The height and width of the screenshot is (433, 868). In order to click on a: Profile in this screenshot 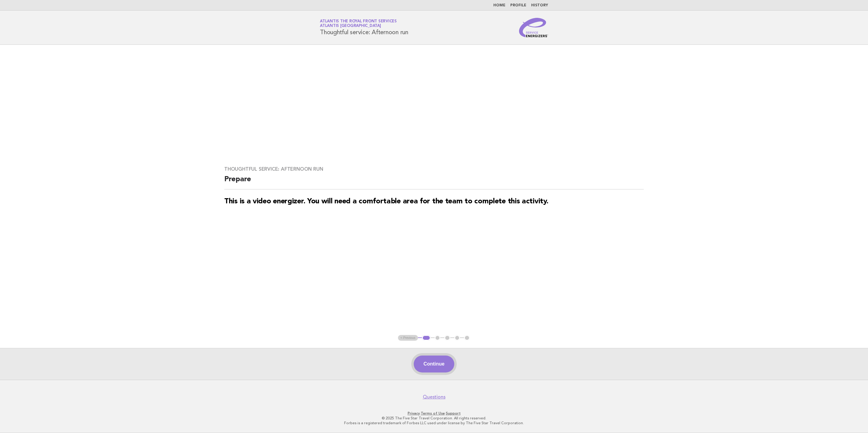, I will do `click(518, 5)`.